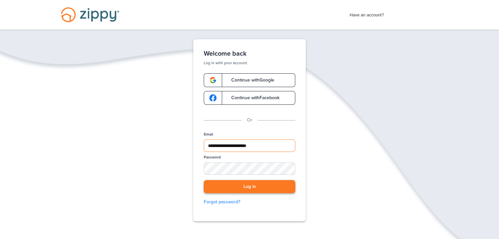 This screenshot has width=499, height=239. What do you see at coordinates (249, 146) in the screenshot?
I see `input: Email` at bounding box center [249, 146].